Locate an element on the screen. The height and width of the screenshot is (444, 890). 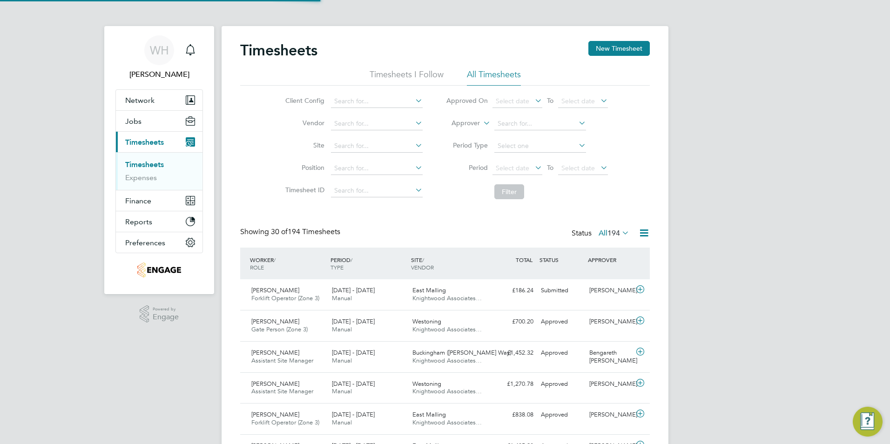
img: knightwood-logo-retina.png is located at coordinates (159, 270).